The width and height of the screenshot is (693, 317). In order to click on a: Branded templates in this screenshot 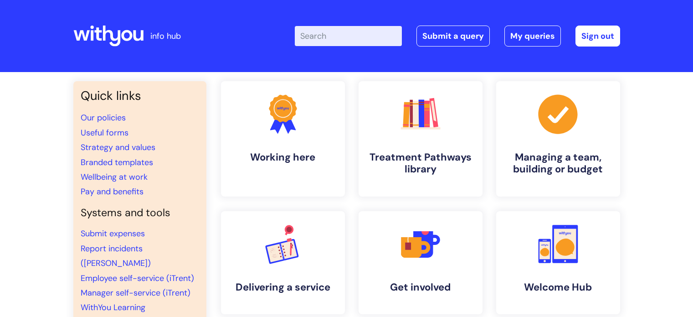, I will do `click(117, 162)`.